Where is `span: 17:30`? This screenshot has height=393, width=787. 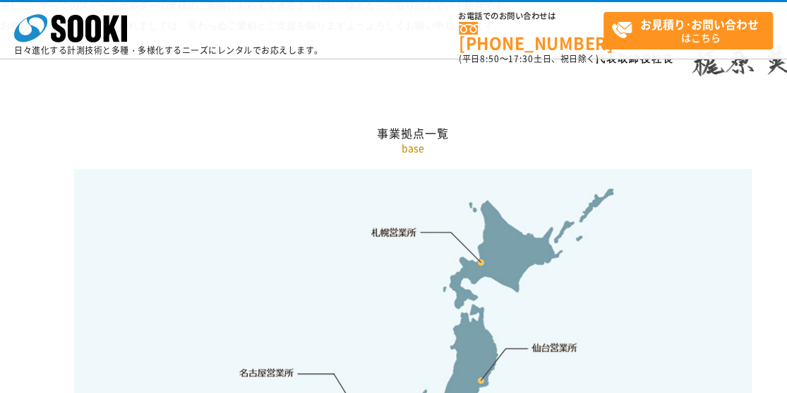
span: 17:30 is located at coordinates (521, 59).